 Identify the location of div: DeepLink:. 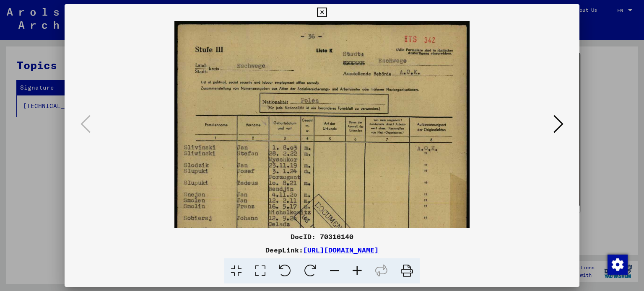
(322, 250).